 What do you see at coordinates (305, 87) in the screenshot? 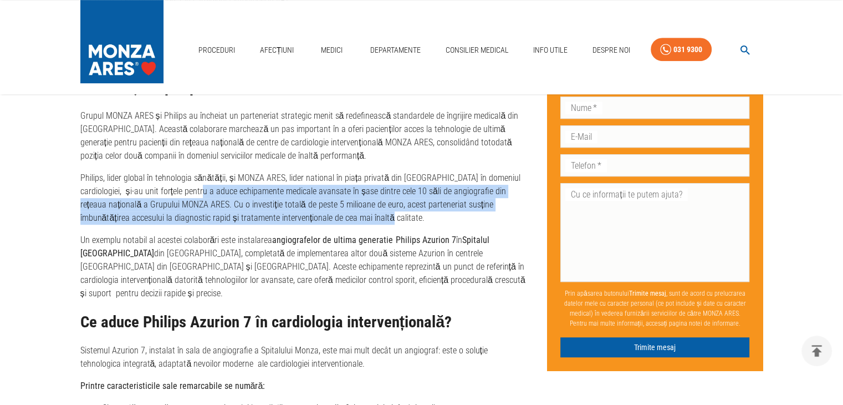
I see `h2: Pe scurt, despre parteneriat` at bounding box center [305, 87].